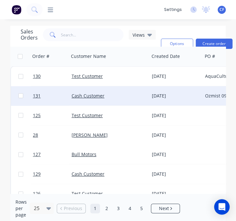 This screenshot has height=221, width=236. What do you see at coordinates (210, 56) in the screenshot?
I see `div: PO #` at bounding box center [210, 56].